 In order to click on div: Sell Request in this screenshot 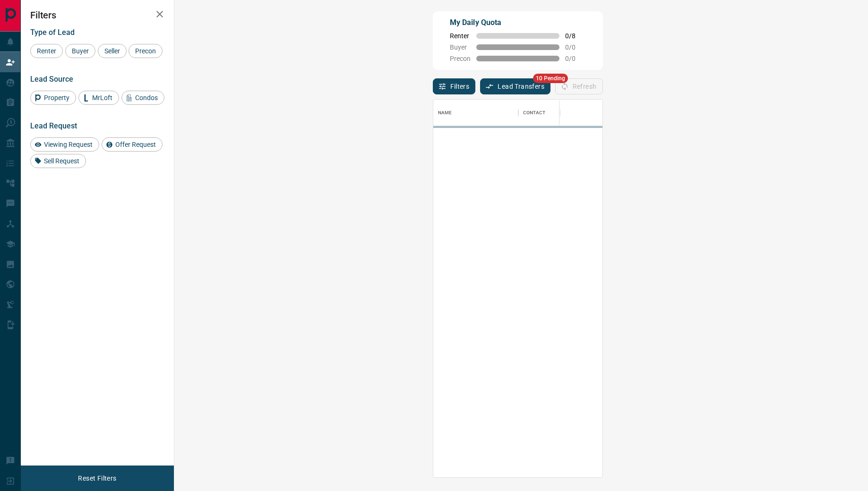, I will do `click(58, 161)`.